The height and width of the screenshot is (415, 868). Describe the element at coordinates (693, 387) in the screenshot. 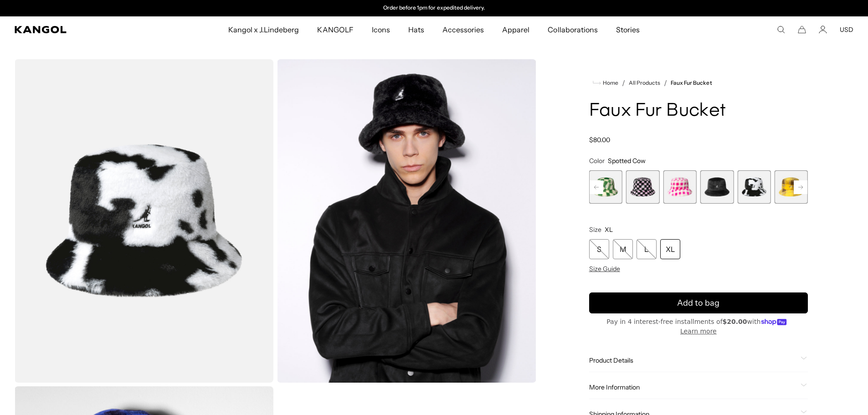

I see `span: More Information` at that location.